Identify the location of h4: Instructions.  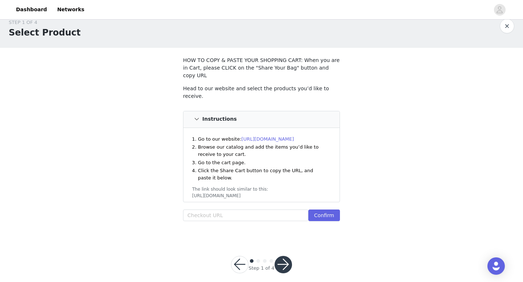
(219, 119).